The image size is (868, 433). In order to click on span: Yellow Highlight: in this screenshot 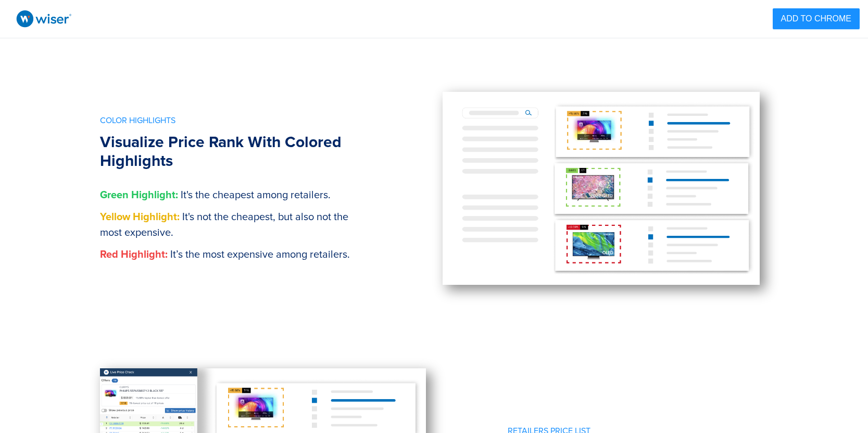, I will do `click(141, 217)`.